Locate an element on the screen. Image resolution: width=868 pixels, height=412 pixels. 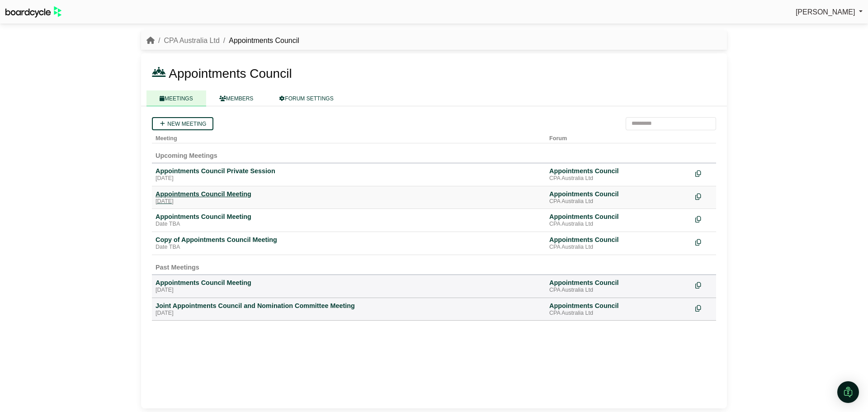
th: Forum is located at coordinates (619, 136).